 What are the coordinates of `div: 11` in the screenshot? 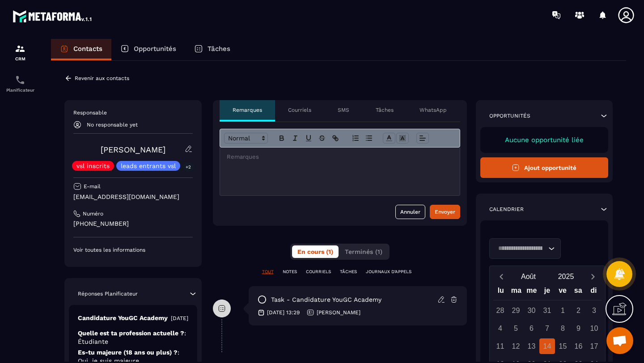 It's located at (500, 346).